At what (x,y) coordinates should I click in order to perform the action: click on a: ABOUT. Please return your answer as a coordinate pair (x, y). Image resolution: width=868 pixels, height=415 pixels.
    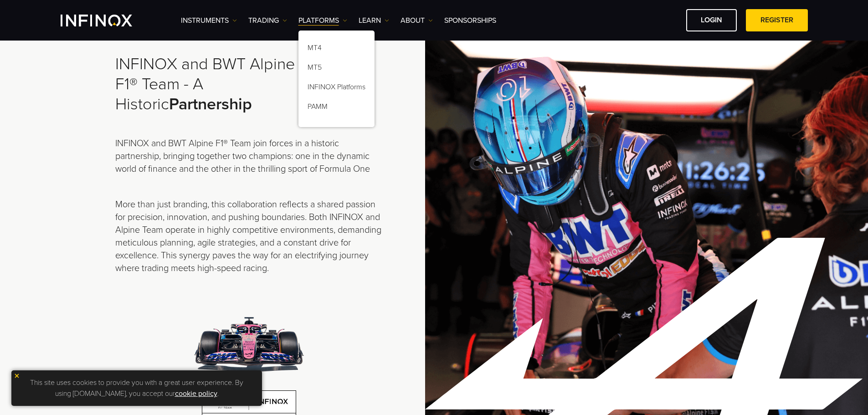
    Looking at the image, I should click on (416, 21).